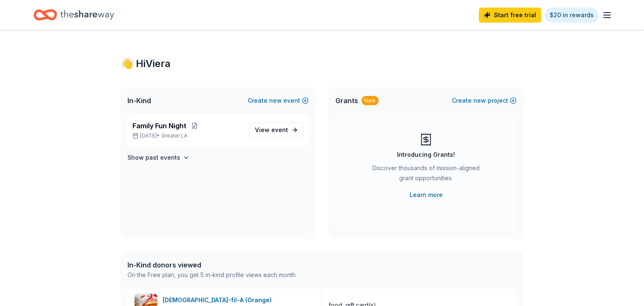  I want to click on a: Learn more, so click(426, 195).